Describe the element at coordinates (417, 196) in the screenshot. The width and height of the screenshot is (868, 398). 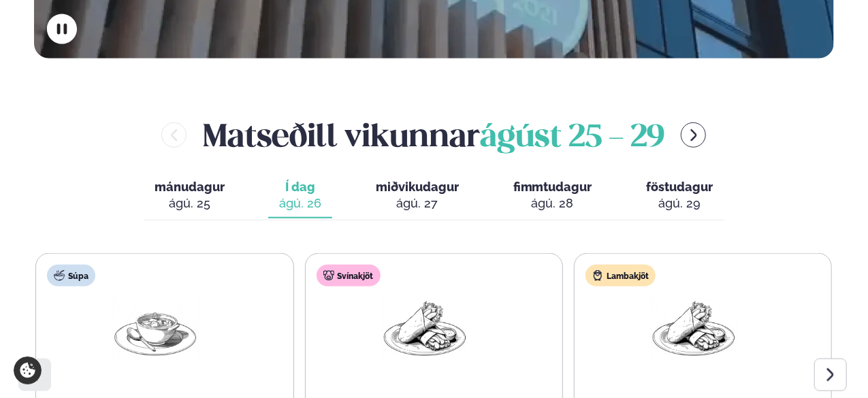
I see `button: miðvikudagur ágú. 27` at that location.